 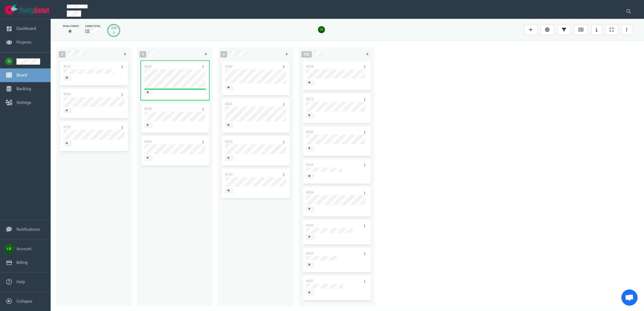 I want to click on a: #226, so click(x=310, y=132).